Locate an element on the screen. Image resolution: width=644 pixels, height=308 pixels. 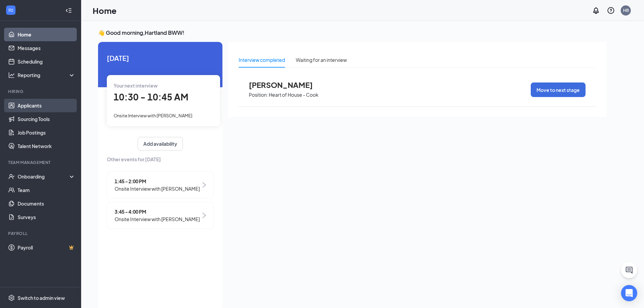
h1: Home is located at coordinates (105, 10).